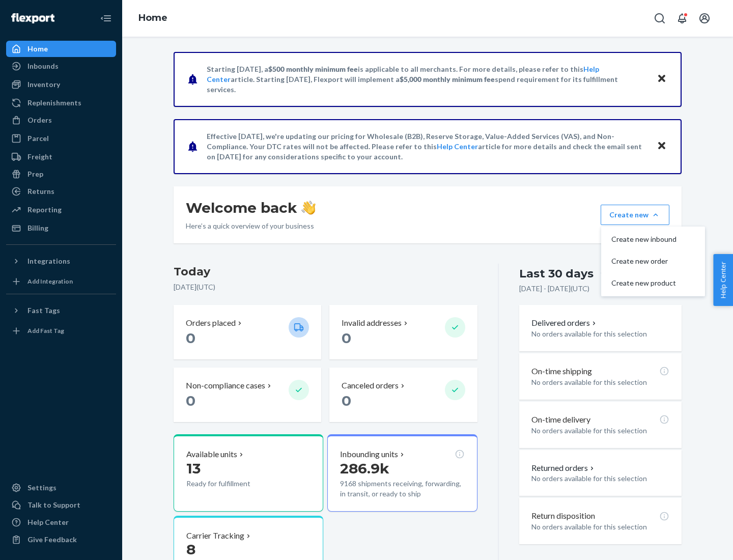  Describe the element at coordinates (447, 79) in the screenshot. I see `span: $5,000 monthly minimum fee` at that location.